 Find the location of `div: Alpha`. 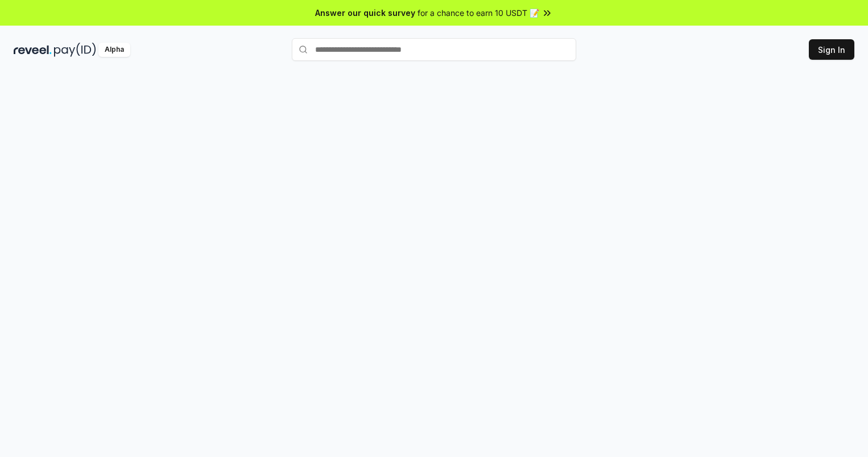

div: Alpha is located at coordinates (114, 49).